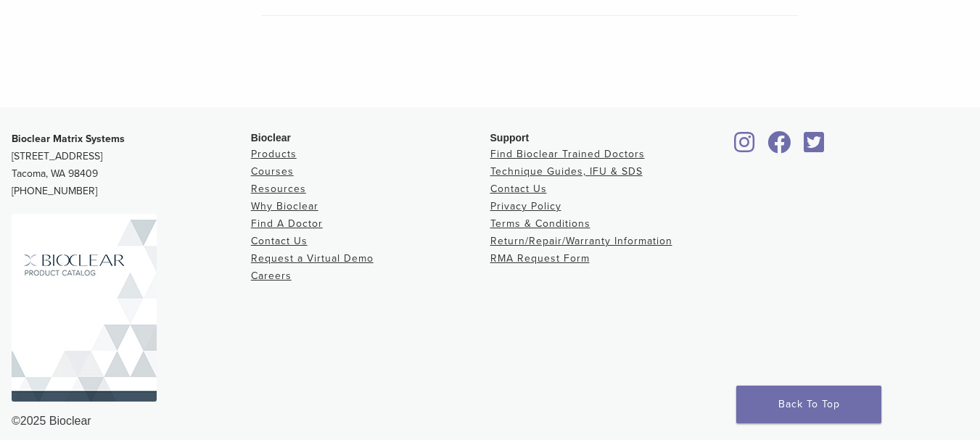 The height and width of the screenshot is (440, 980). Describe the element at coordinates (312, 258) in the screenshot. I see `a: Request a Virtual Demo` at that location.